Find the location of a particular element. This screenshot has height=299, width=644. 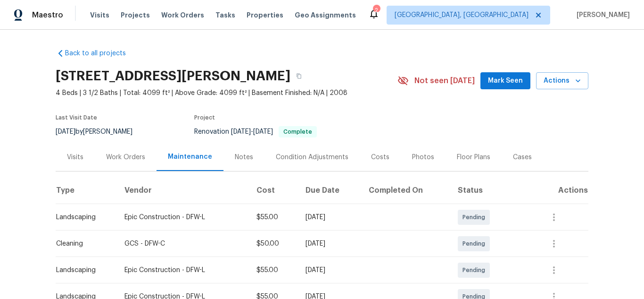

span: Renovation is located at coordinates (255, 132).